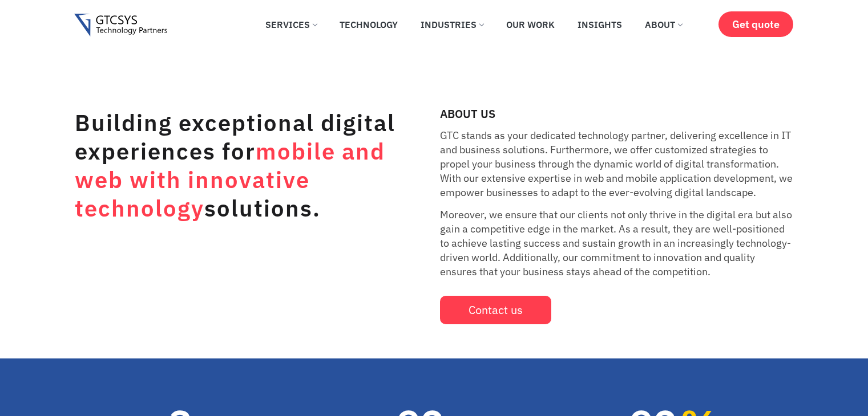 Image resolution: width=868 pixels, height=416 pixels. Describe the element at coordinates (530, 25) in the screenshot. I see `a: Our Work` at that location.